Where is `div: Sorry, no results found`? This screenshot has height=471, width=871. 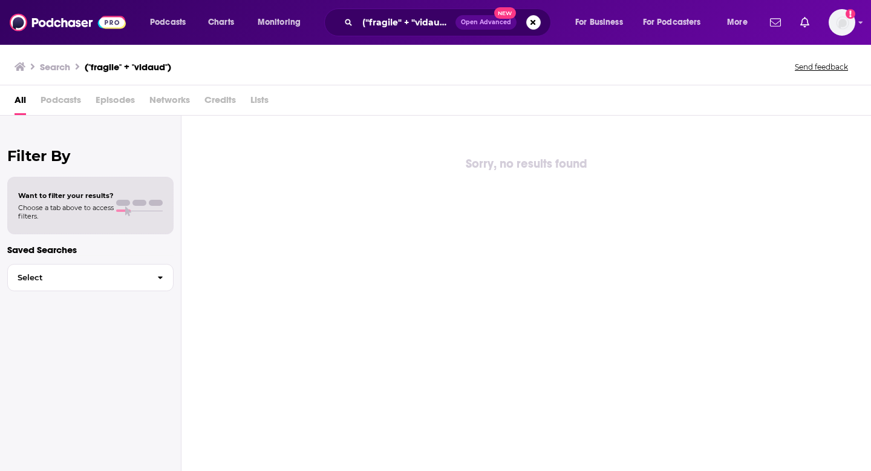
div: Sorry, no results found is located at coordinates (526, 164).